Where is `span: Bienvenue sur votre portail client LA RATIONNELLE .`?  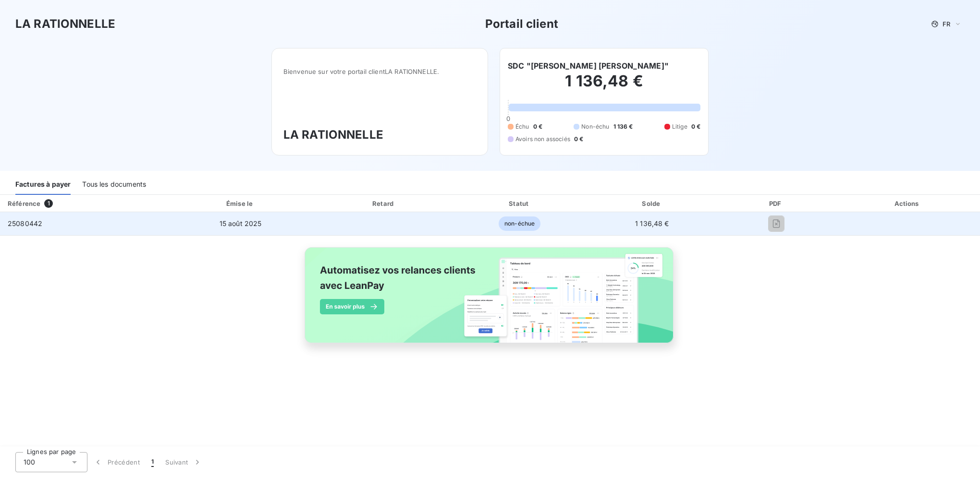
span: Bienvenue sur votre portail client LA RATIONNELLE . is located at coordinates (379, 71).